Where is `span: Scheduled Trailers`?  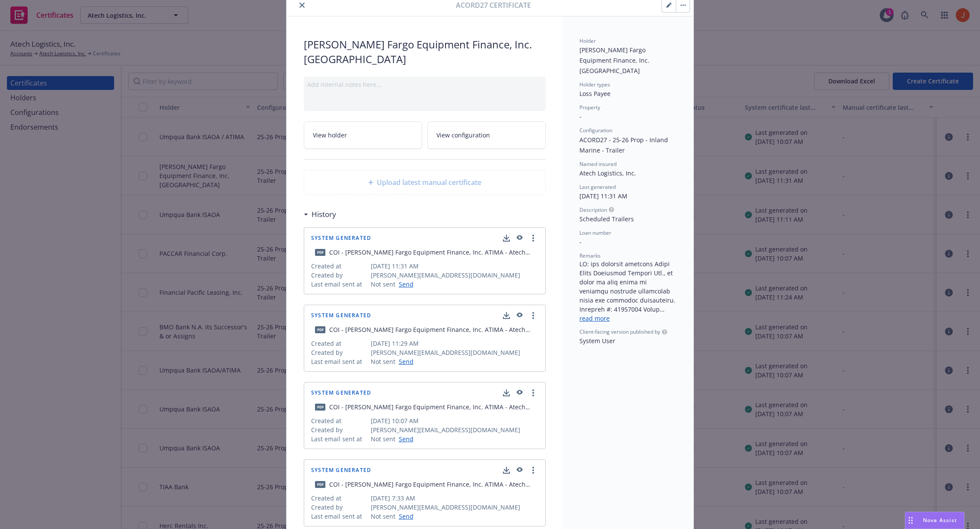
span: Scheduled Trailers is located at coordinates (607, 219).